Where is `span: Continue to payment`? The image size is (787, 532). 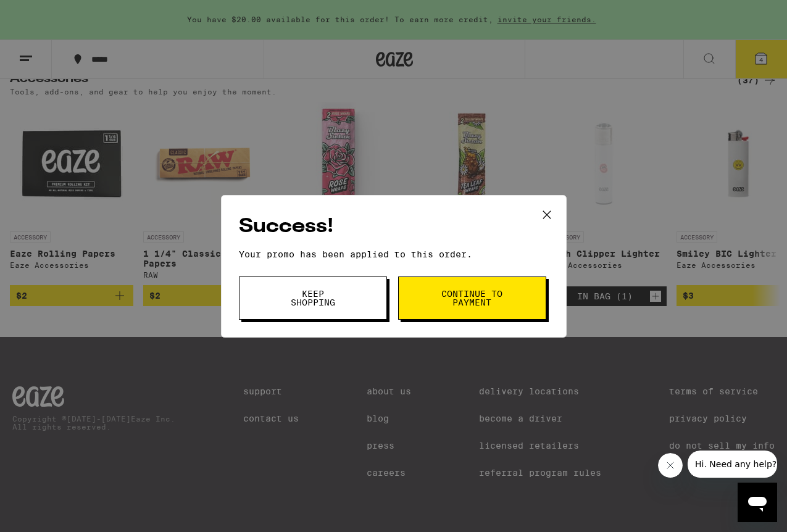 span: Continue to payment is located at coordinates (472, 298).